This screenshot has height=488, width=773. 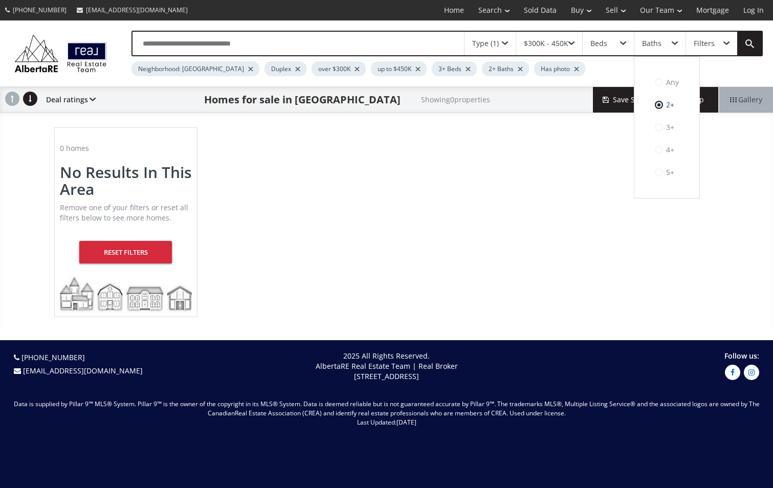 What do you see at coordinates (387, 366) in the screenshot?
I see `p: 2025 All Rights Reserved. AlbertaRE Real Estate Team | Real Broker` at bounding box center [387, 366].